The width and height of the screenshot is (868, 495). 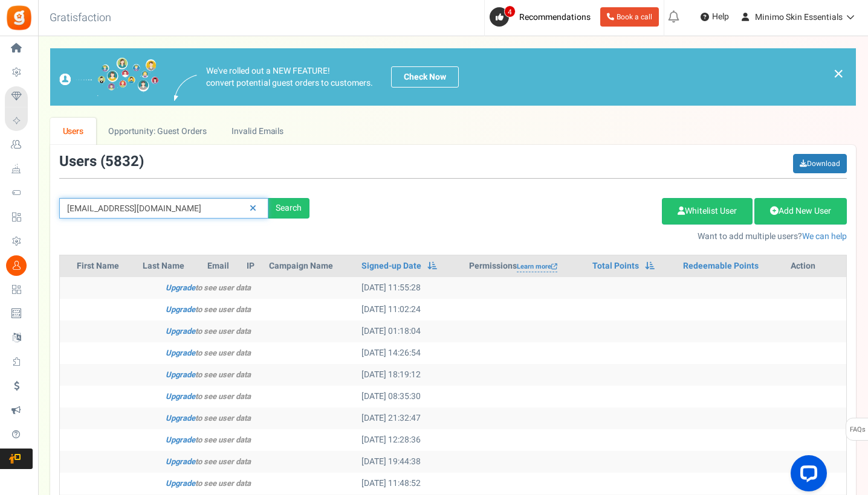 What do you see at coordinates (122, 162) in the screenshot?
I see `span: 5832` at bounding box center [122, 162].